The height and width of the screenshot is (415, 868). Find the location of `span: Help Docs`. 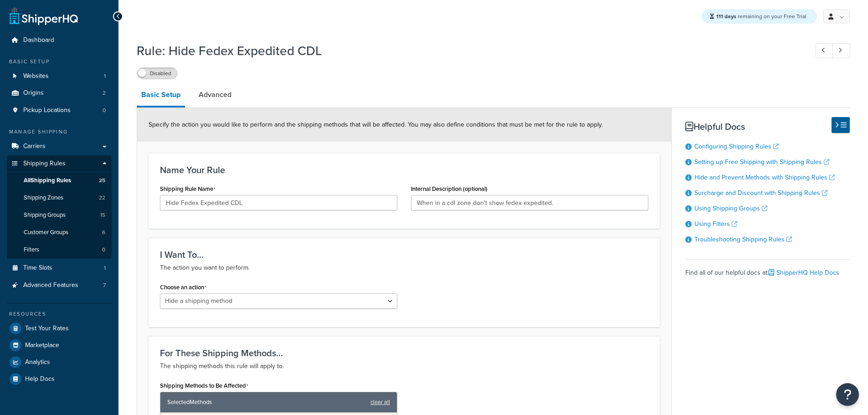

span: Help Docs is located at coordinates (39, 379).